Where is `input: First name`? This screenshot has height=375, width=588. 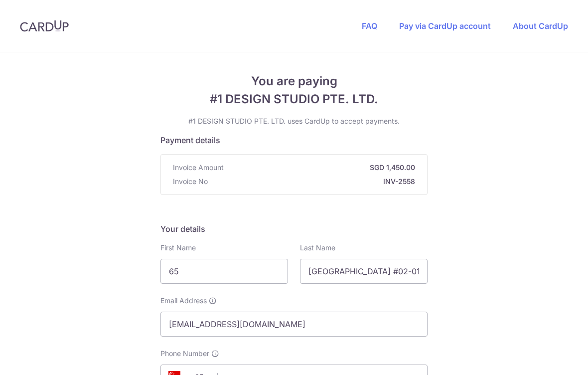
input: First name is located at coordinates (224, 271).